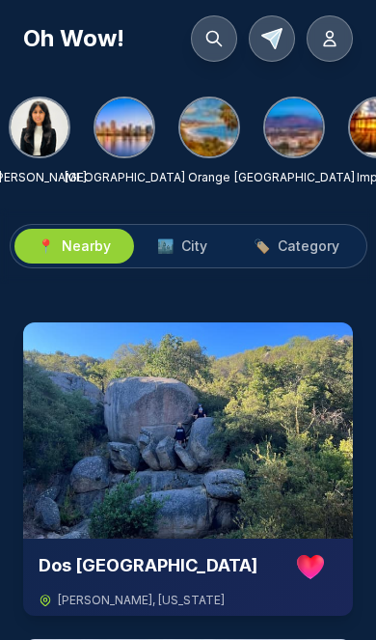 This screenshot has height=640, width=376. What do you see at coordinates (86, 246) in the screenshot?
I see `span: Nearby` at bounding box center [86, 246].